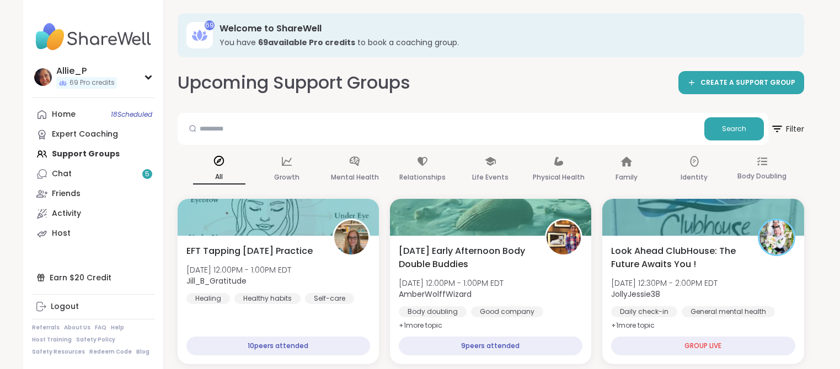 Image resolution: width=840 pixels, height=369 pixels. Describe the element at coordinates (741, 83) in the screenshot. I see `a: CREATE A SUPPORT GROUP` at that location.